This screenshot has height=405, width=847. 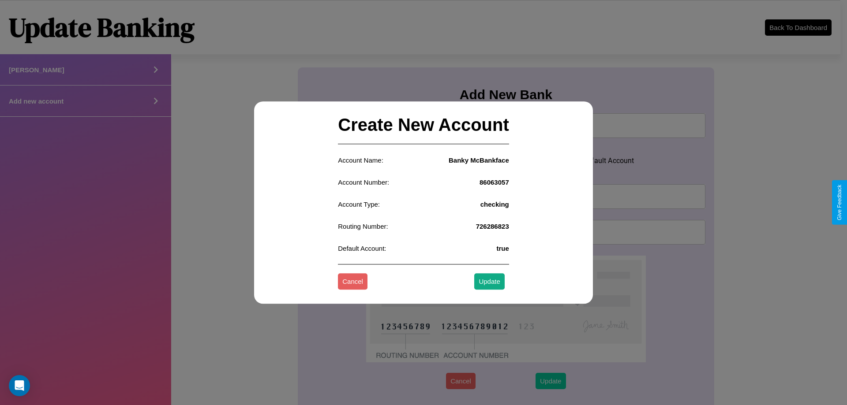 I want to click on p: Account Type:, so click(x=359, y=204).